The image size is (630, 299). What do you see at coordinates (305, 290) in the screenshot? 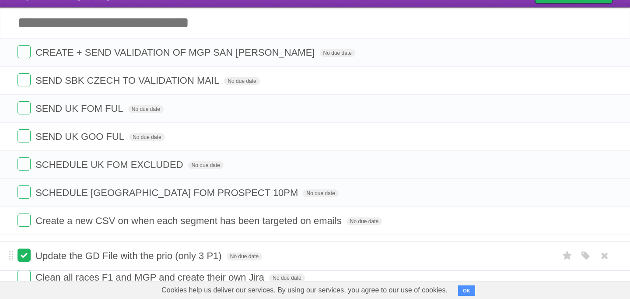
I see `span: Cookies help us deliver our services. By using our services, you agree to our use of cookies.` at bounding box center [305, 290].